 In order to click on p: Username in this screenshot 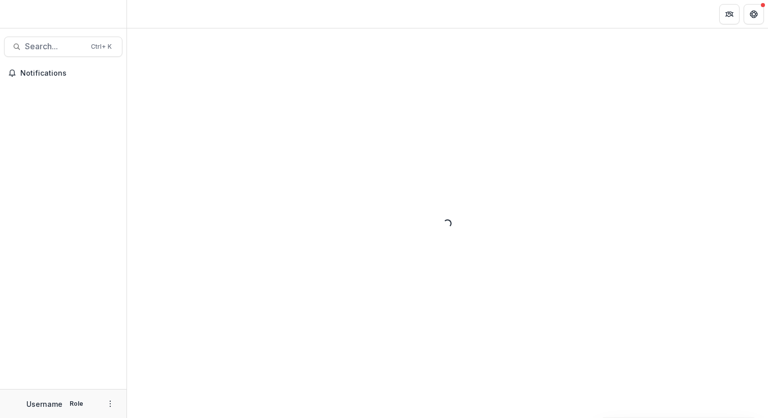, I will do `click(44, 404)`.